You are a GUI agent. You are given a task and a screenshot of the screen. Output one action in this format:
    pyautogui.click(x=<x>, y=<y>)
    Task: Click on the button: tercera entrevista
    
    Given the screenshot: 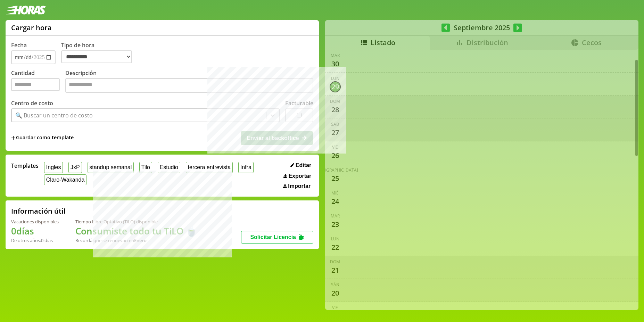 What is the action you would take?
    pyautogui.click(x=209, y=167)
    